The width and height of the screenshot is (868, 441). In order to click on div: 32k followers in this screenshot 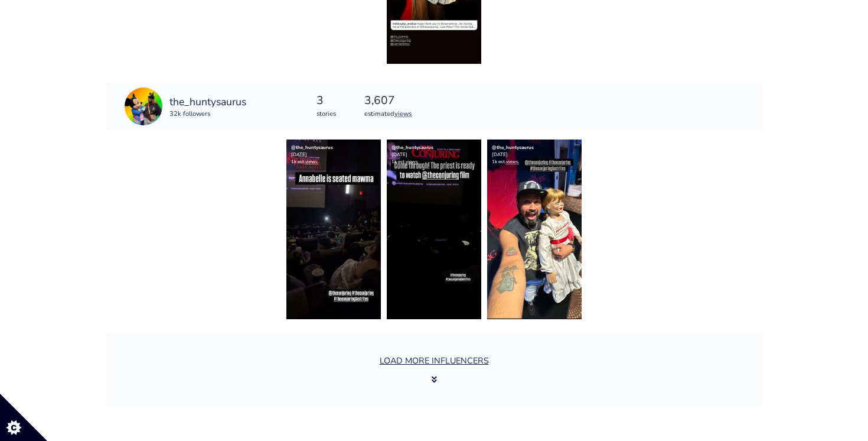, I will do `click(208, 114)`.